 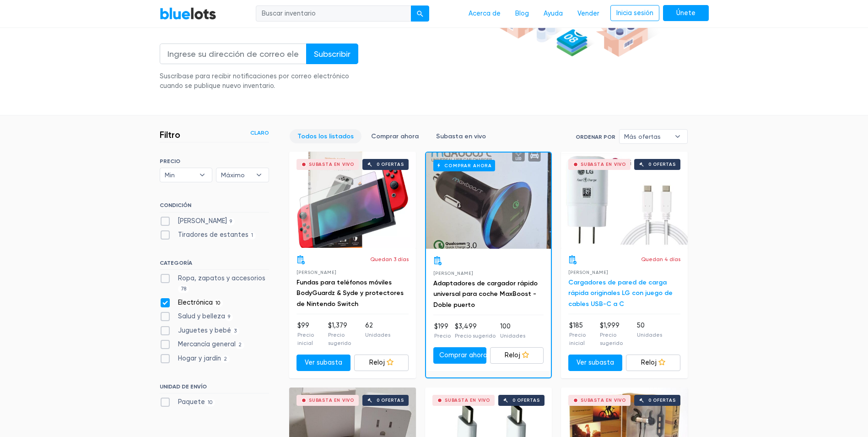 I want to click on a: Todos los listados, so click(x=325, y=136).